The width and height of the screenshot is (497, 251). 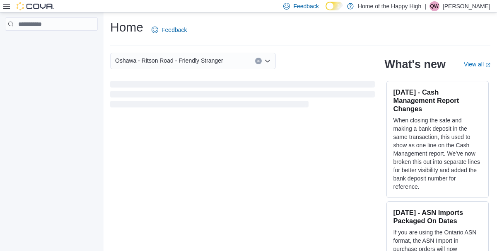 What do you see at coordinates (169, 30) in the screenshot?
I see `a: Feedback` at bounding box center [169, 30].